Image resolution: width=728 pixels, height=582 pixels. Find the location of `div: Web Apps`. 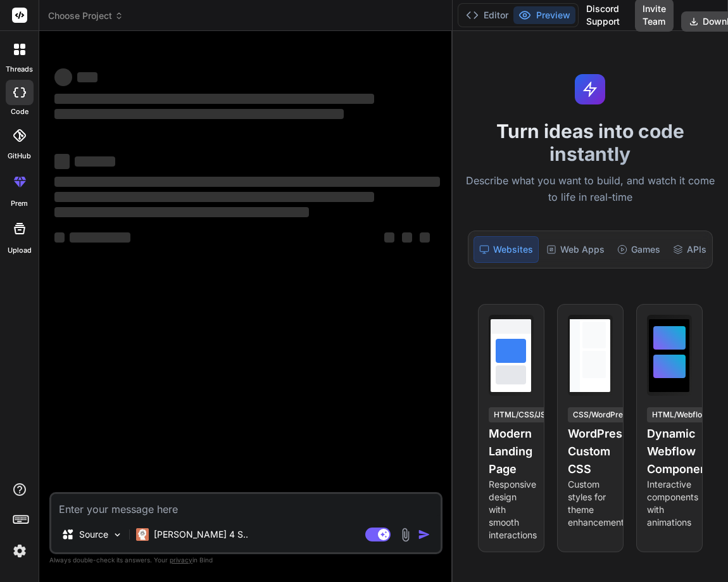

div: Web Apps is located at coordinates (575, 250).